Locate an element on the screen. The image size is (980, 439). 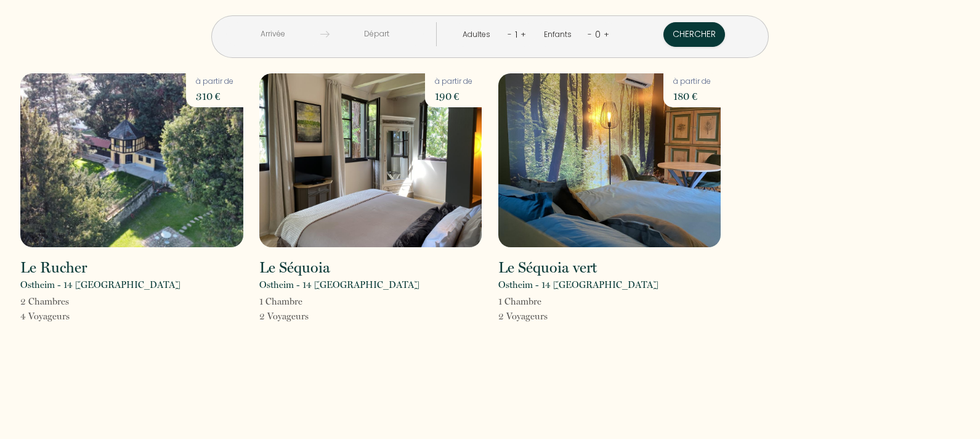
h2: Le Rucher is located at coordinates (53, 267).